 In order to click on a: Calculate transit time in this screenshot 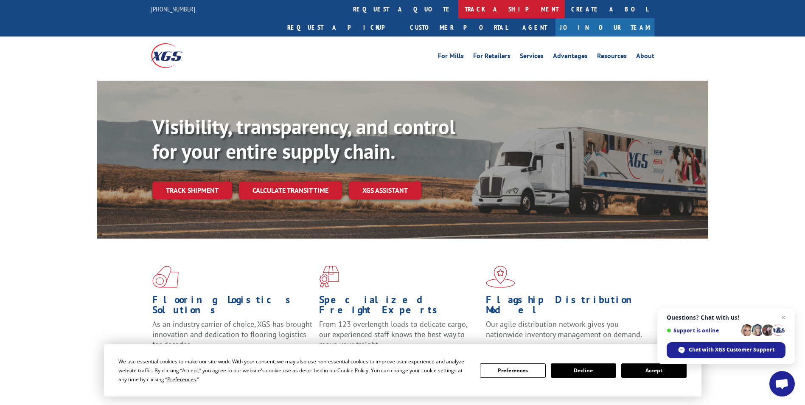, I will do `click(290, 190)`.